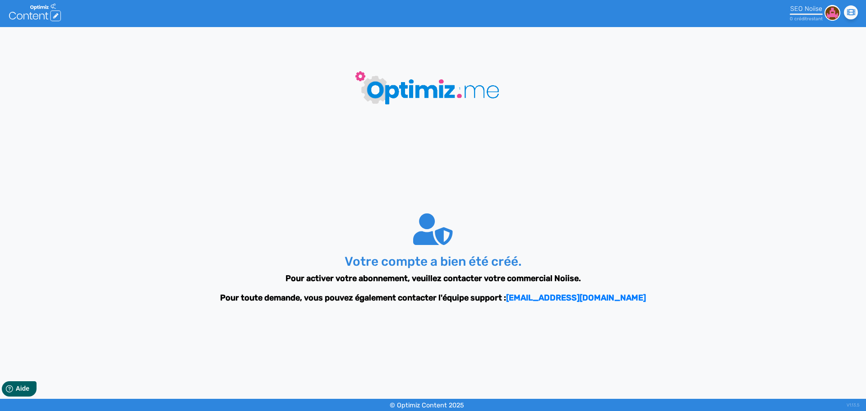  What do you see at coordinates (427, 405) in the screenshot?
I see `small: © Optimiz Content 2025` at bounding box center [427, 405].